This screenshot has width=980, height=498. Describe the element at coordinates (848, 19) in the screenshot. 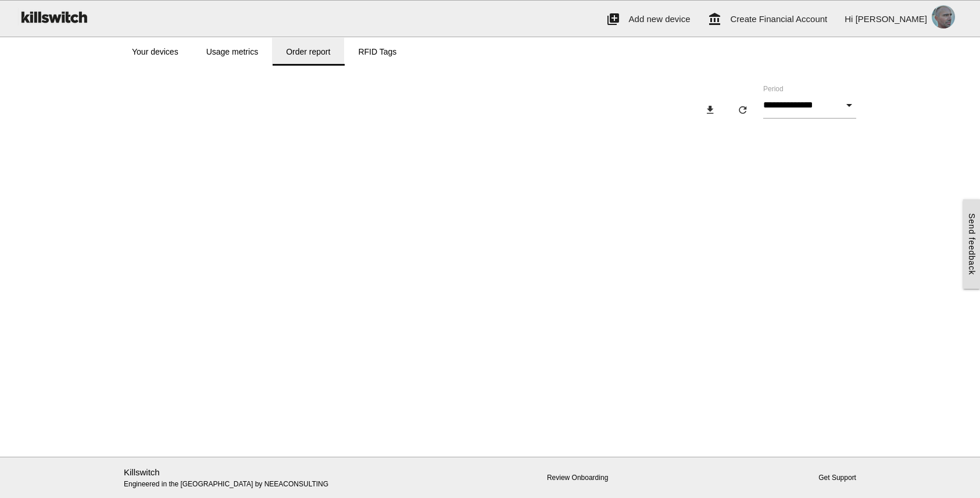

I see `span: Hi` at that location.